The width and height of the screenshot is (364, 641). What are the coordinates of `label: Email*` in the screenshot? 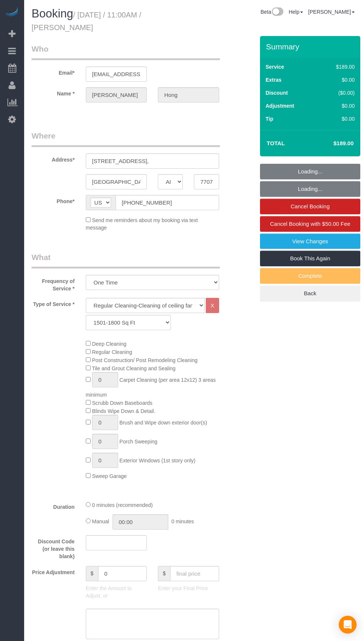 It's located at (53, 71).